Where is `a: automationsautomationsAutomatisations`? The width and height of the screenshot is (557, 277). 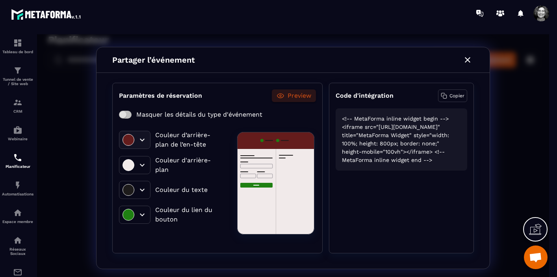
a: automationsautomationsAutomatisations is located at coordinates (18, 188).